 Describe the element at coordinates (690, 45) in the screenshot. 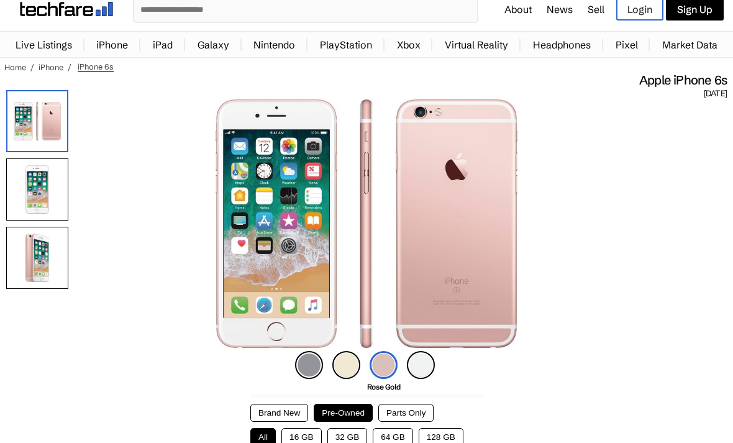

I see `a: Market Data` at that location.